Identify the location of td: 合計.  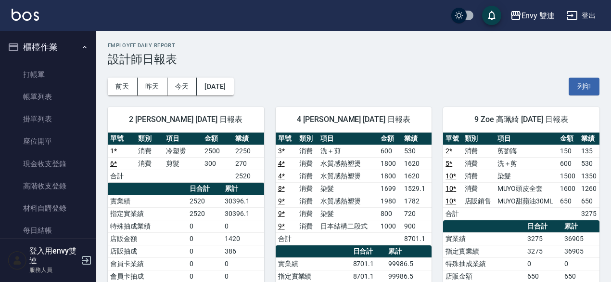
(286, 238).